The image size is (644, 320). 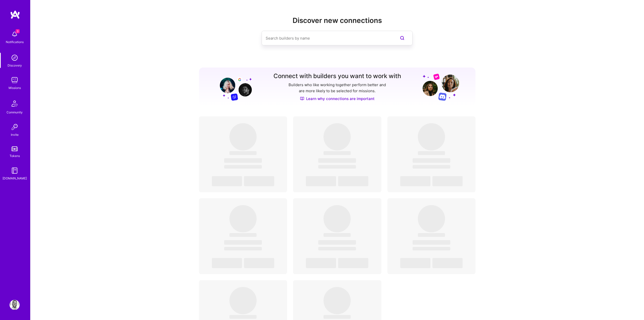 I want to click on div: Notifications, so click(x=15, y=42).